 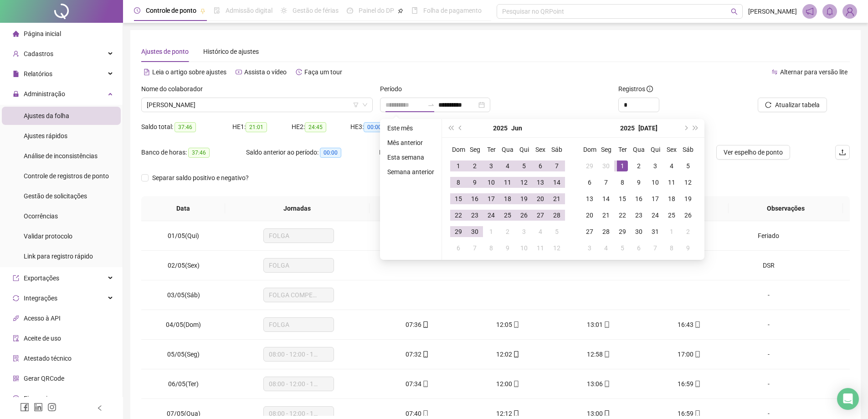 What do you see at coordinates (557, 215) in the screenshot?
I see `td: 2025-06-28` at bounding box center [557, 215].